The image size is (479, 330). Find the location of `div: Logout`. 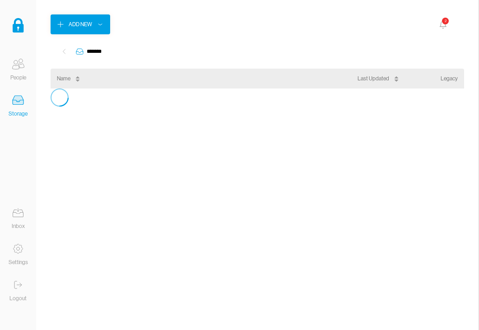

div: Logout is located at coordinates (18, 298).